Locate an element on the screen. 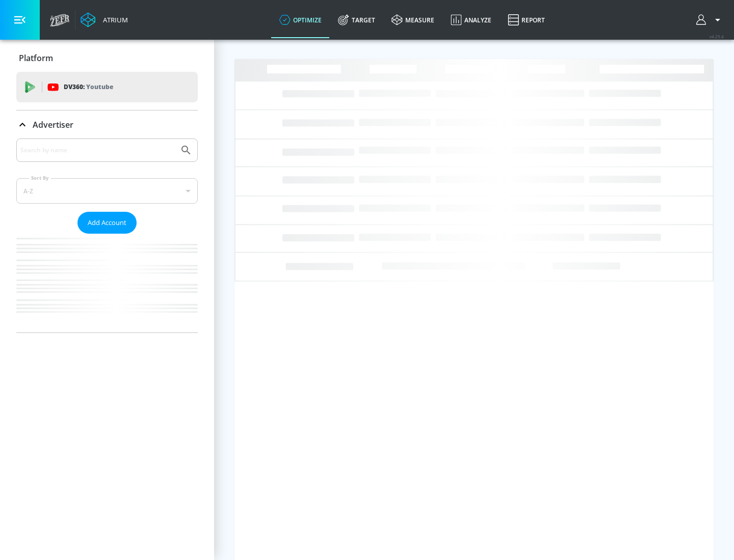 The height and width of the screenshot is (560, 734). a: Report is located at coordinates (526, 20).